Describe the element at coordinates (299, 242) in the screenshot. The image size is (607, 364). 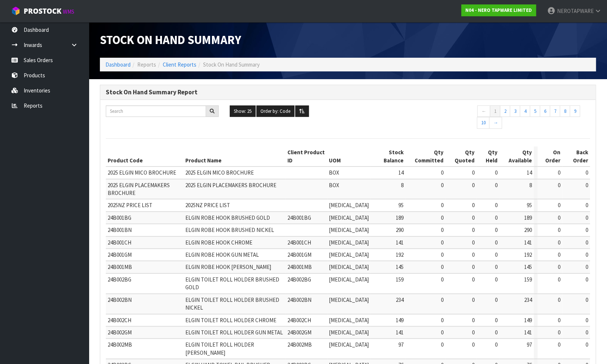
I see `span: 24B001CH` at that location.